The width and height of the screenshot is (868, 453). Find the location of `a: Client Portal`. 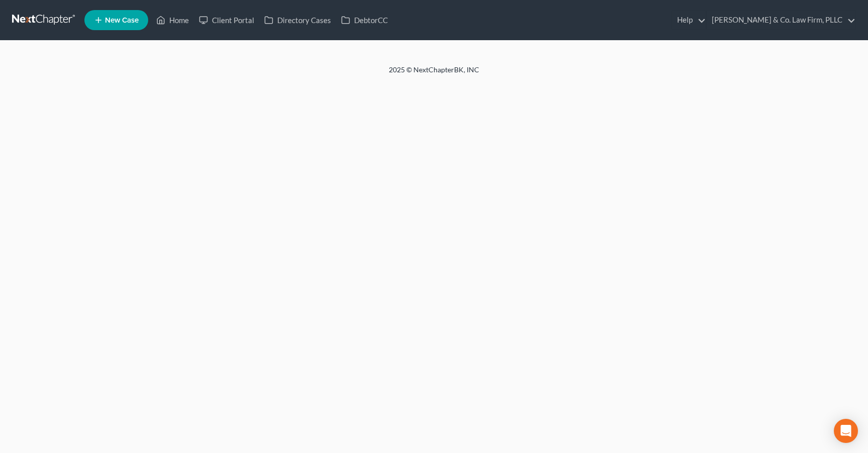

a: Client Portal is located at coordinates (226, 20).